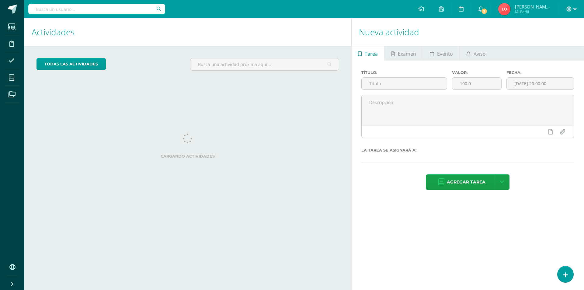  I want to click on img: 1a4455a17abe8e661e4fee09cdba458f.png, so click(505, 9).